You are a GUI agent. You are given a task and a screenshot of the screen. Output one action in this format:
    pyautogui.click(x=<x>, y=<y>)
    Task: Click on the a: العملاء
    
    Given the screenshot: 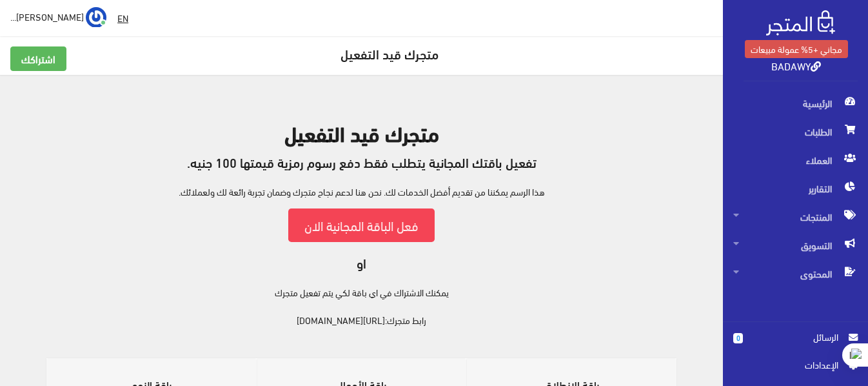 What is the action you would take?
    pyautogui.click(x=795, y=160)
    